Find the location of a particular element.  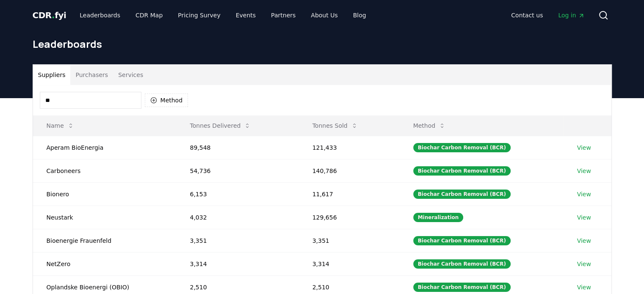

td: Bionero is located at coordinates (105, 194).